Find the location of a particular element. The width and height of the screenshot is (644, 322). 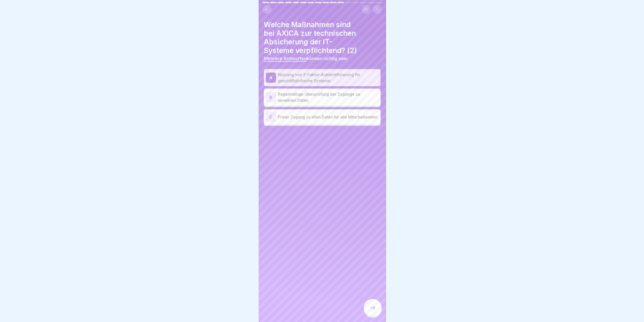

div: B is located at coordinates (271, 97).